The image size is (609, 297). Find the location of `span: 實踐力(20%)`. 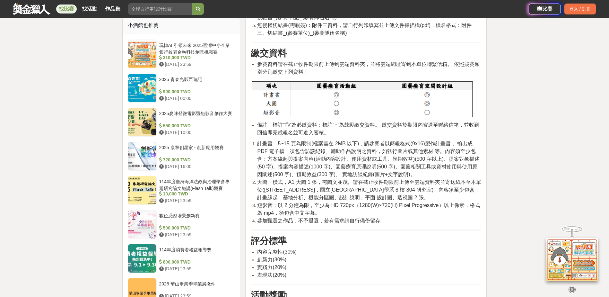

span: 實踐力(20%) is located at coordinates (272, 267).